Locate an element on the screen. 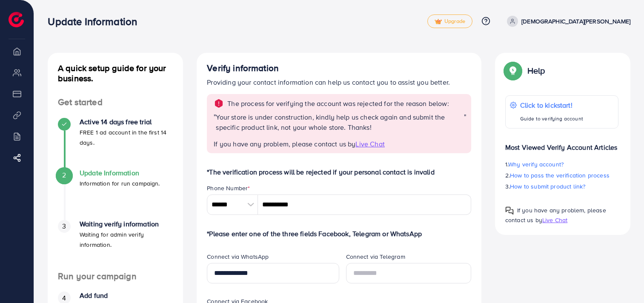  a: logo is located at coordinates (16, 20).